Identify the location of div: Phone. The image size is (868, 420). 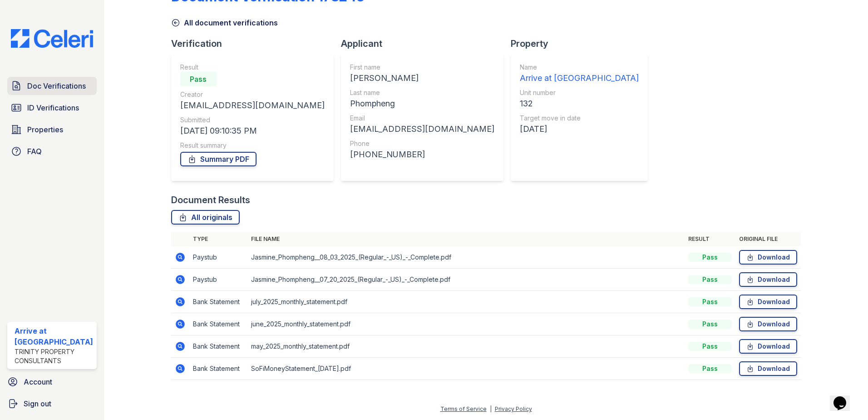
(422, 144).